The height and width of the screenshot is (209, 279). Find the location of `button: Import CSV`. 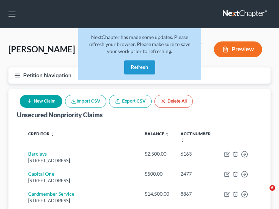

button: Import CSV is located at coordinates (86, 101).